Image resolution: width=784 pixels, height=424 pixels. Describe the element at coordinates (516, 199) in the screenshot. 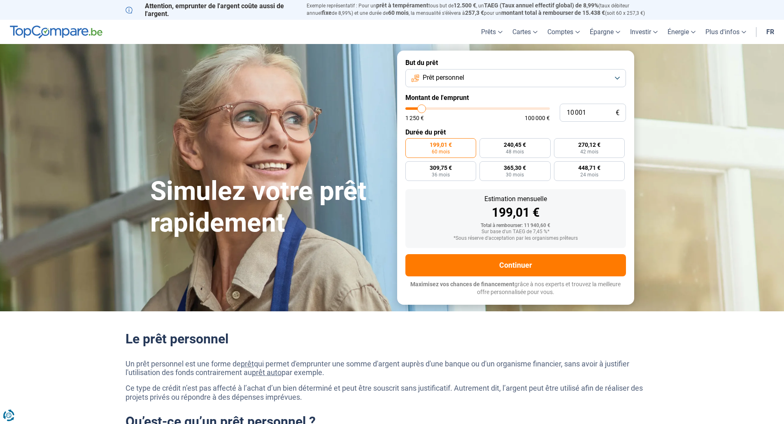

I see `div: Estimation mensuelle` at that location.